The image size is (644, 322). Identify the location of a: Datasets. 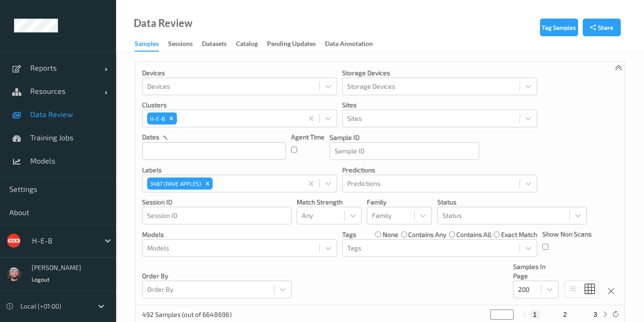
(219, 44).